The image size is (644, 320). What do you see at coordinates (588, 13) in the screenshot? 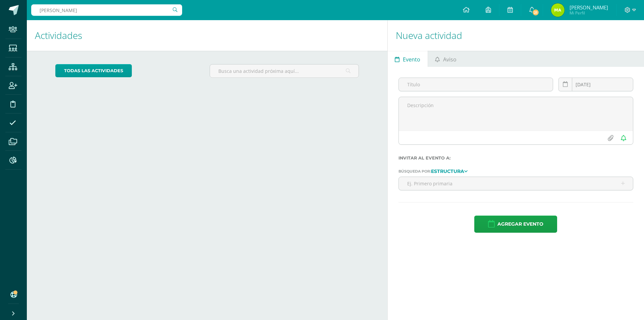
I see `span: Mi Perfil` at bounding box center [588, 13].